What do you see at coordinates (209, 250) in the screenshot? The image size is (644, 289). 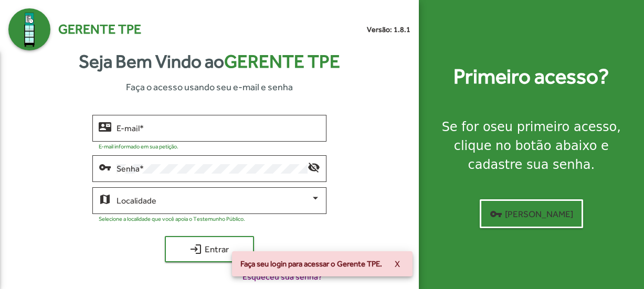 I see `button: Entrar` at bounding box center [209, 250].